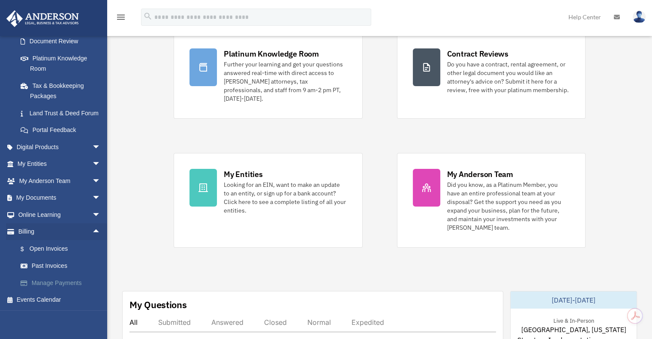  What do you see at coordinates (639, 17) in the screenshot?
I see `img: User Pic` at bounding box center [639, 17].